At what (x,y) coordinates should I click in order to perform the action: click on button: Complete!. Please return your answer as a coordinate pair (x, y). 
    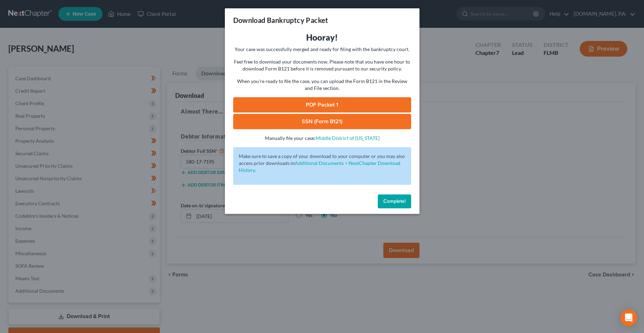
    Looking at the image, I should click on (395, 201).